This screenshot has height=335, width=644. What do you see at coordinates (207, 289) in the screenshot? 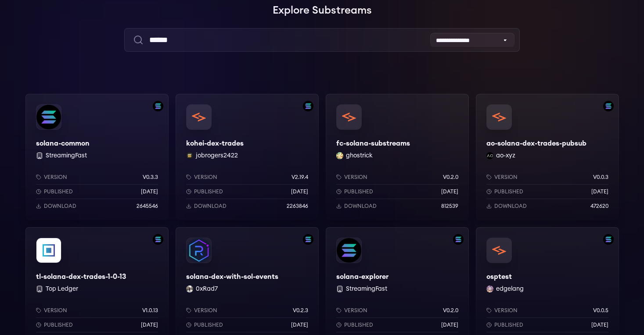
I see `button: 0xRad7` at bounding box center [207, 289].